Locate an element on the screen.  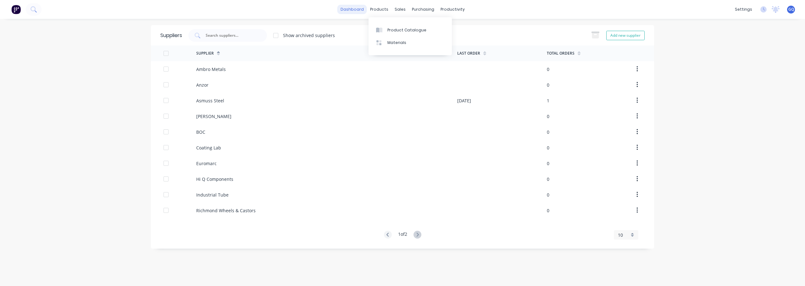
div: Materials is located at coordinates (397, 43).